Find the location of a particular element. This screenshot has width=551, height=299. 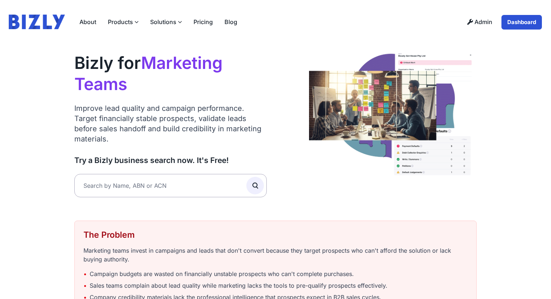

p: Improve lead quality and campaign performance. Target financially stable prospects, validate lead... is located at coordinates (171, 124).